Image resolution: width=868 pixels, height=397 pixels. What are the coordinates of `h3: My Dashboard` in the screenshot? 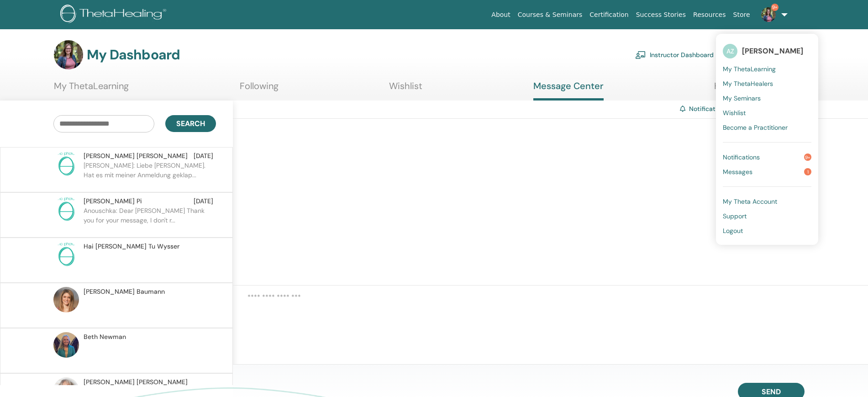 It's located at (134, 55).